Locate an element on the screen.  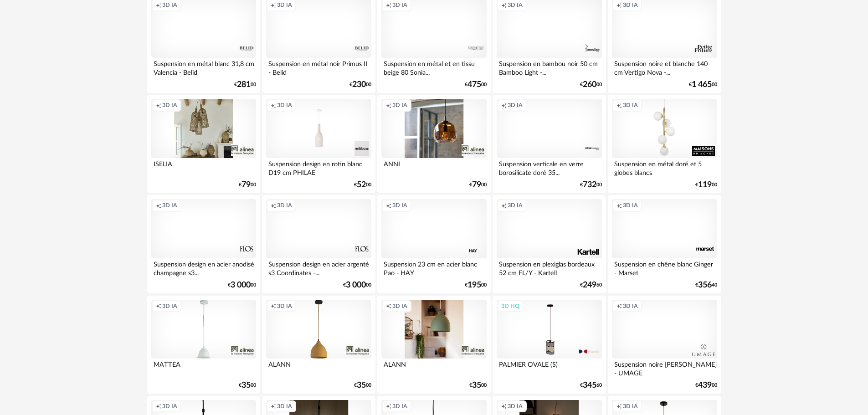
a: Creation icon 3D IA Suspension design en rotin blanc D19 cm PHILAE €5200 is located at coordinates (319, 144).